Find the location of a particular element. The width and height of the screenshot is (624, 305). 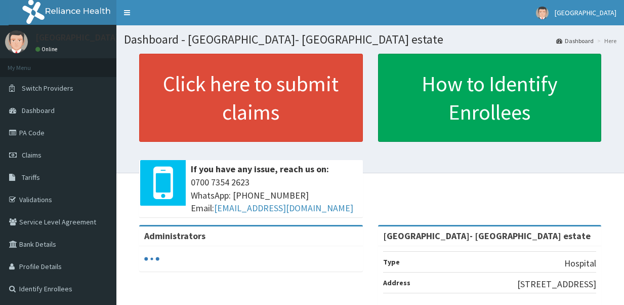

b: Administrators is located at coordinates (175, 235).